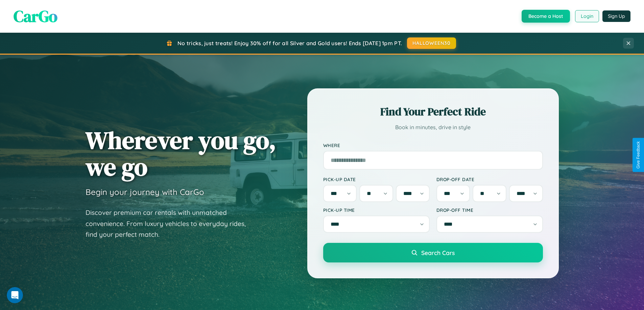  Describe the element at coordinates (433, 145) in the screenshot. I see `label: Where` at that location.